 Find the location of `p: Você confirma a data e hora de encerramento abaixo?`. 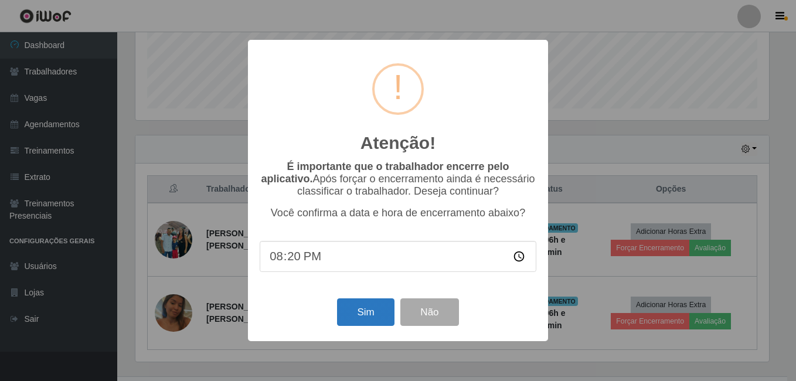

p: Você confirma a data e hora de encerramento abaixo? is located at coordinates (398, 213).